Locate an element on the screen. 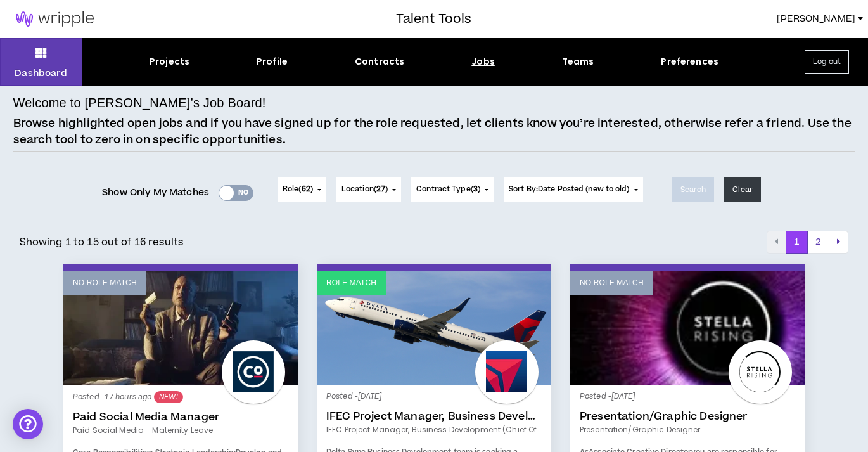 The height and width of the screenshot is (452, 868). button: Role(62) is located at coordinates (301, 190).